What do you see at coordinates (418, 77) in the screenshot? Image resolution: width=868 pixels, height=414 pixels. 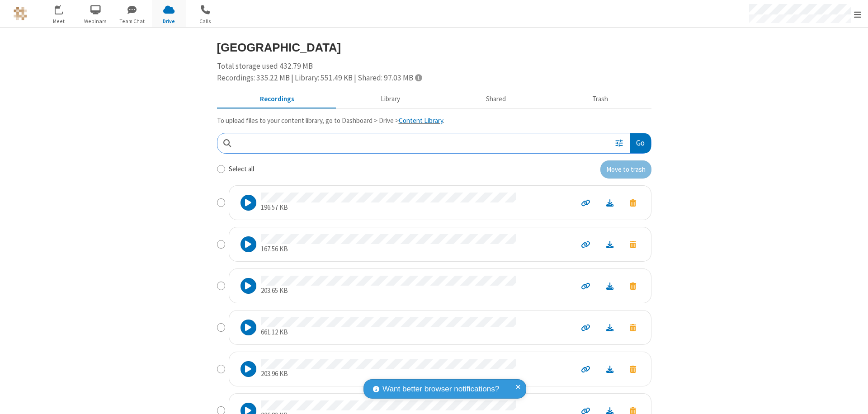 I see `span: Totals displayed include files that have been moved to the trash.` at bounding box center [418, 77].